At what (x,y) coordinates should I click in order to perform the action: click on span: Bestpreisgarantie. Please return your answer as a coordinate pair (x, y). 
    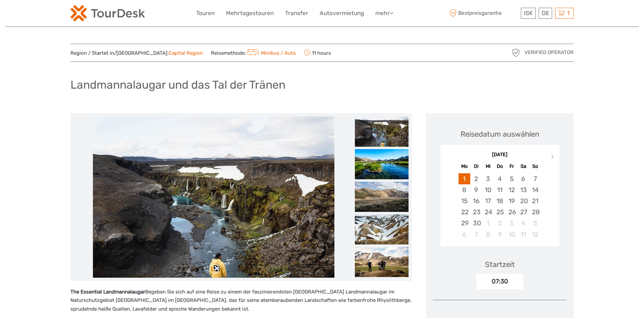
    Looking at the image, I should click on (484, 13).